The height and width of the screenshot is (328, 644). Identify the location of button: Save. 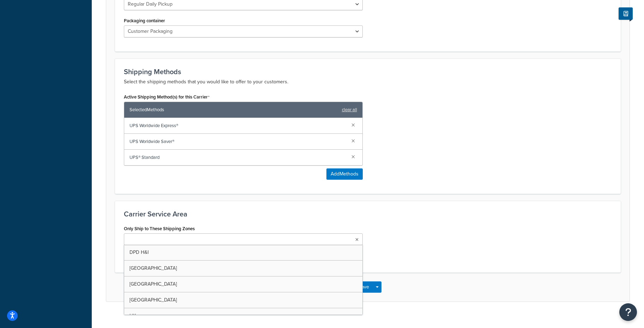
(363, 287).